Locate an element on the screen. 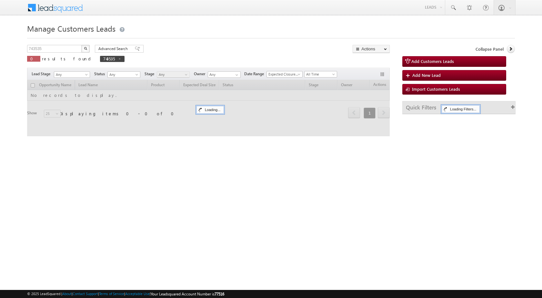  span: Lead Stage is located at coordinates (42, 74).